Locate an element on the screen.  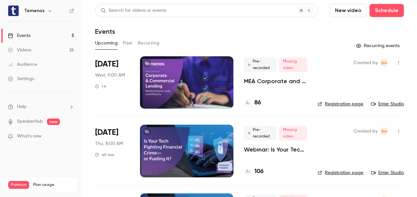
h6: Temenos is located at coordinates (34, 11).